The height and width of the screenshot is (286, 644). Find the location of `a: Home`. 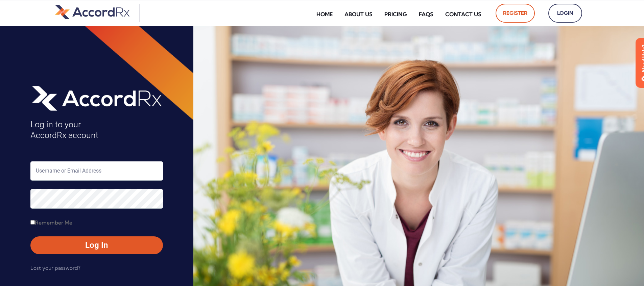

a: Home is located at coordinates (325, 14).